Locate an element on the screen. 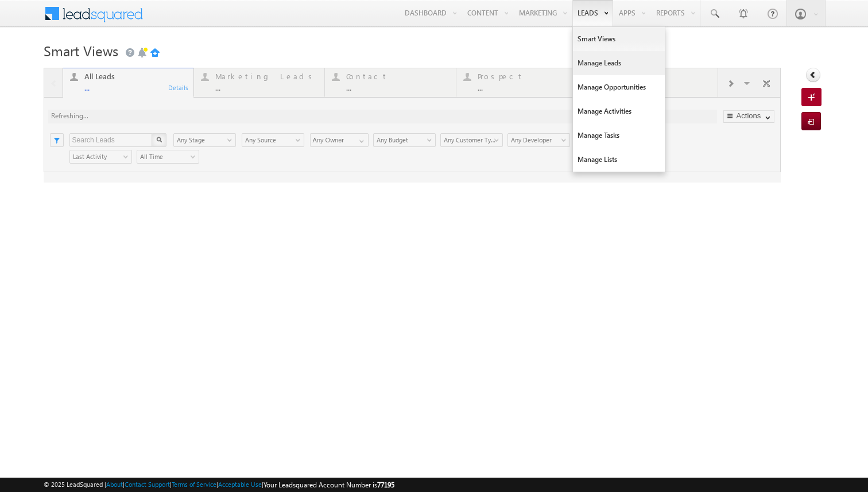 Image resolution: width=868 pixels, height=492 pixels. a: Manage Activities is located at coordinates (619, 111).